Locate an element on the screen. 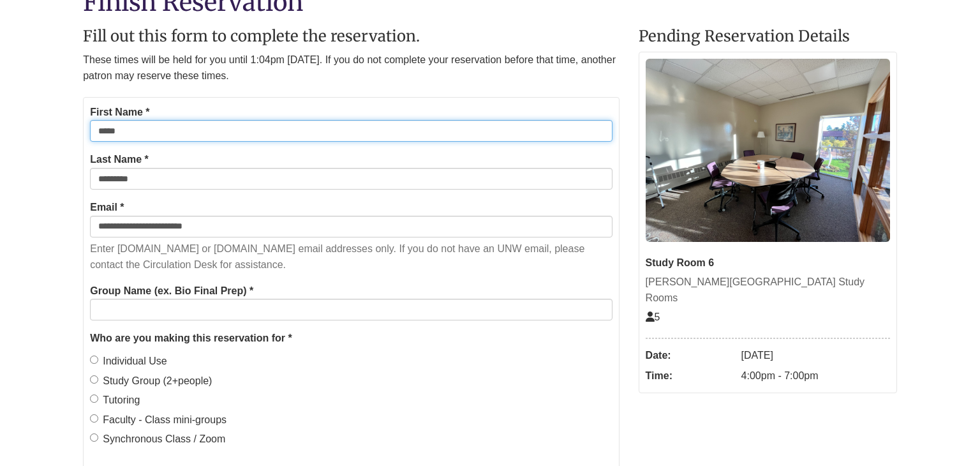 The image size is (980, 466). span: The capacity of this space is located at coordinates (653, 316).